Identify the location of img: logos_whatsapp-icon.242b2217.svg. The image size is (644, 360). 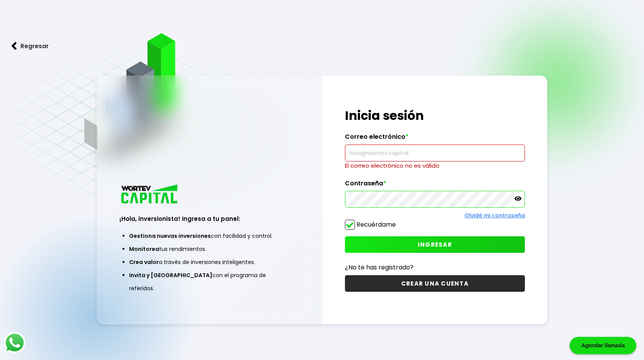
(14, 343).